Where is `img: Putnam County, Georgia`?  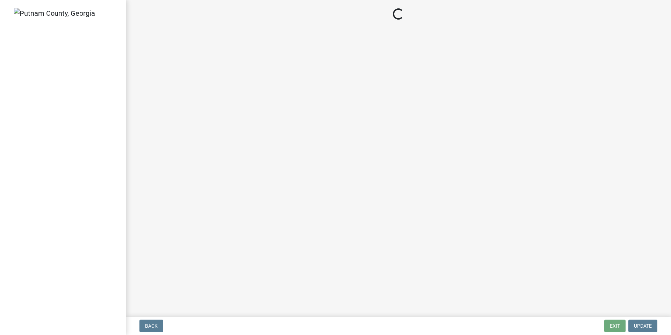 img: Putnam County, Georgia is located at coordinates (55, 13).